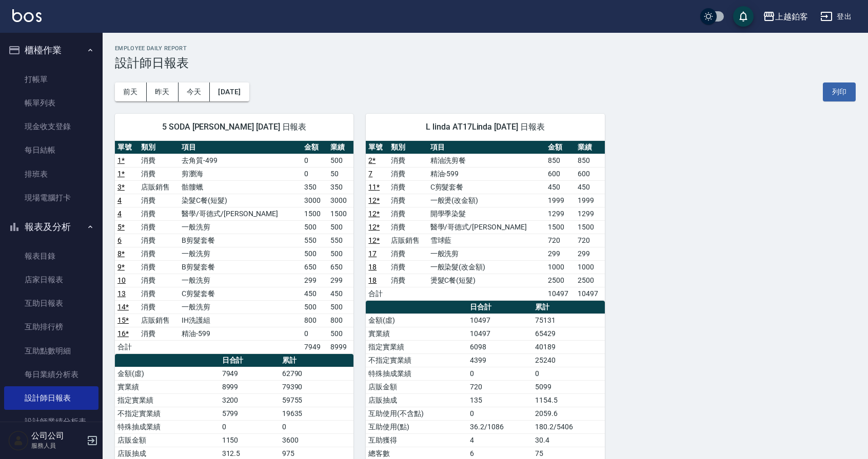  What do you see at coordinates (569, 361) in the screenshot?
I see `td: 25240` at bounding box center [569, 361].